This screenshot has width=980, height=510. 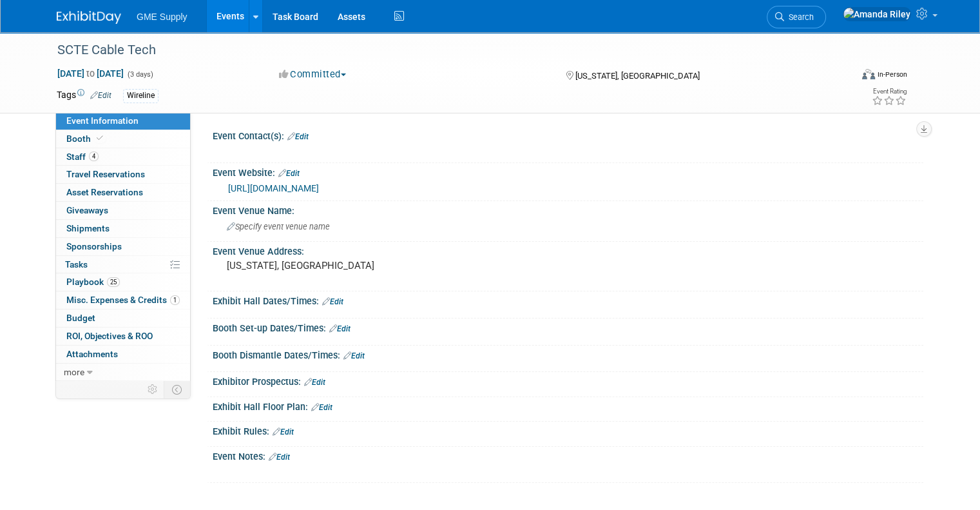 What do you see at coordinates (568, 405) in the screenshot?
I see `div: Exhibit Hall Floor Plan:` at bounding box center [568, 405].